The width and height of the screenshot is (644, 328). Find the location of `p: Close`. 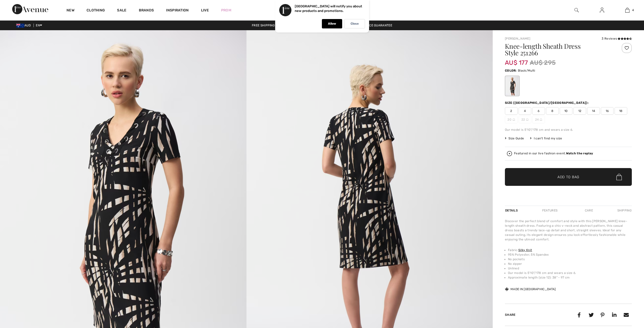

p: Close is located at coordinates (355, 24).